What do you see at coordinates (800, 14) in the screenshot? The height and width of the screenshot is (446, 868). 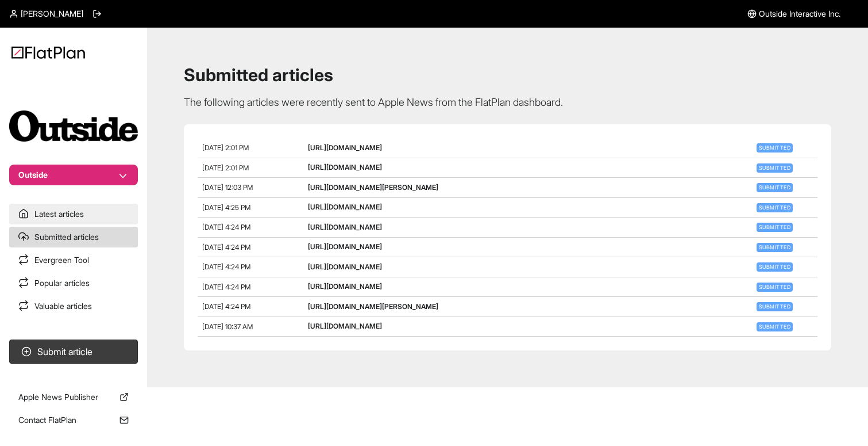 I see `span: Outside Interactive Inc.` at bounding box center [800, 14].